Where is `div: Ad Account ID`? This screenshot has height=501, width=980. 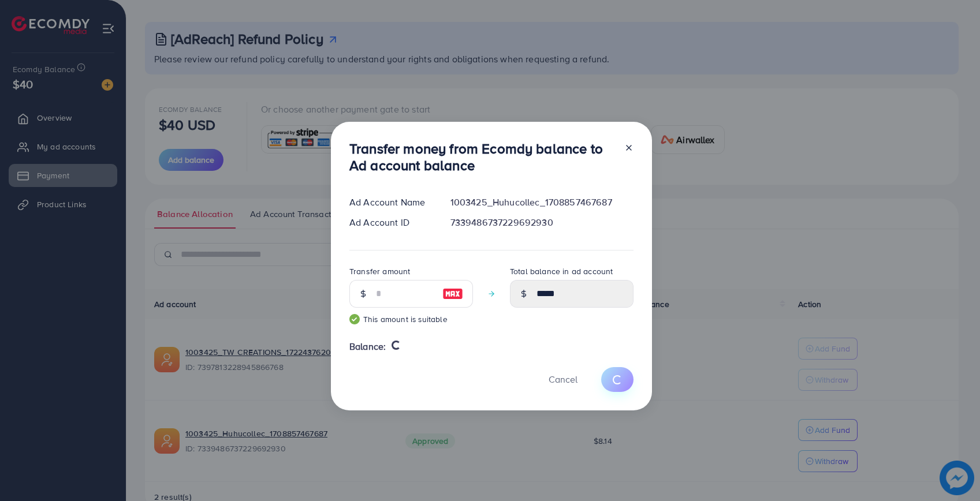
div: Ad Account ID is located at coordinates (390, 222).